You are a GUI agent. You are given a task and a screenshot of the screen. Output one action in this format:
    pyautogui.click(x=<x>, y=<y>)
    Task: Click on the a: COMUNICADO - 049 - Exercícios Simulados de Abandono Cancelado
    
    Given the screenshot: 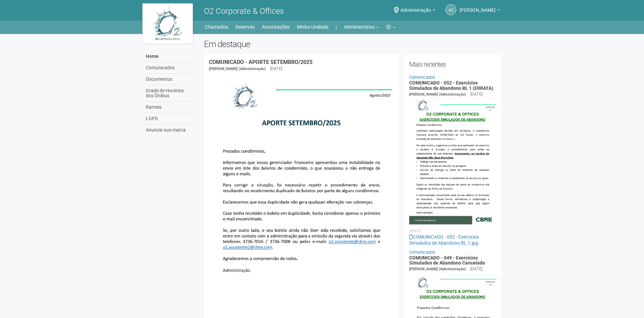 What is the action you would take?
    pyautogui.click(x=447, y=260)
    